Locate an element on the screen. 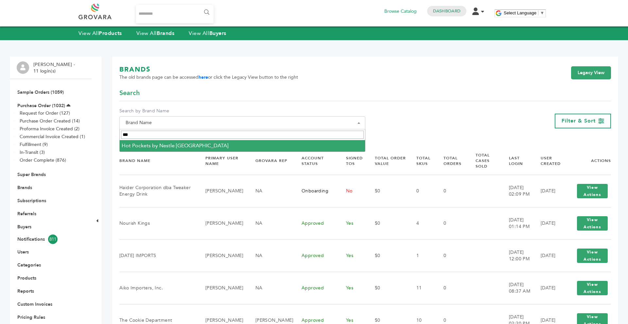 The image size is (628, 324). a: Select Language​ is located at coordinates (524, 13).